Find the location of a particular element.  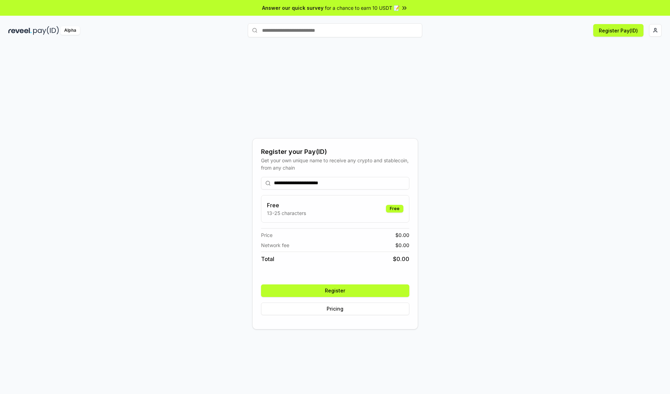

span: Answer our quick survey is located at coordinates (293, 8).